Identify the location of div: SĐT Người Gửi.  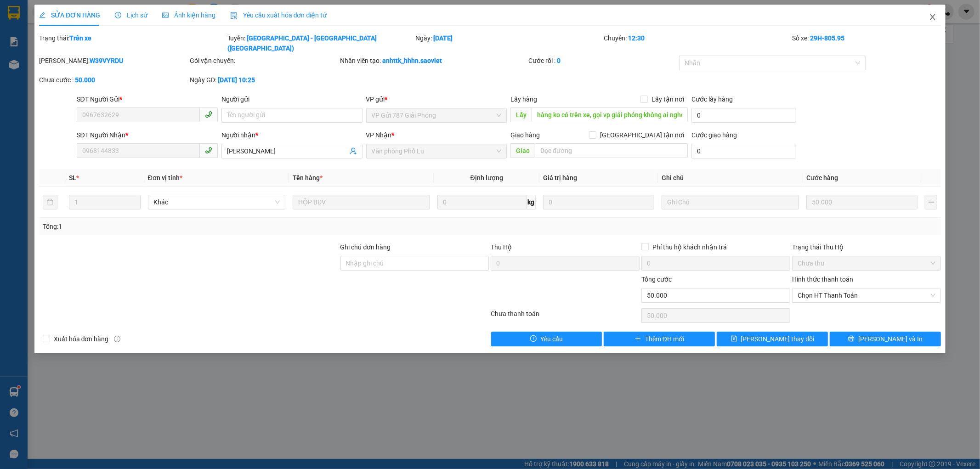
(147, 99).